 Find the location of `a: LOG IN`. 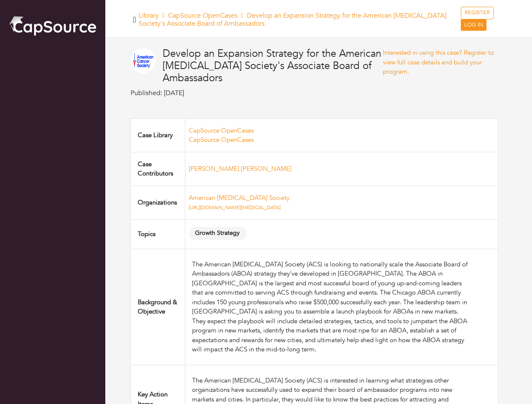

a: LOG IN is located at coordinates (473, 25).